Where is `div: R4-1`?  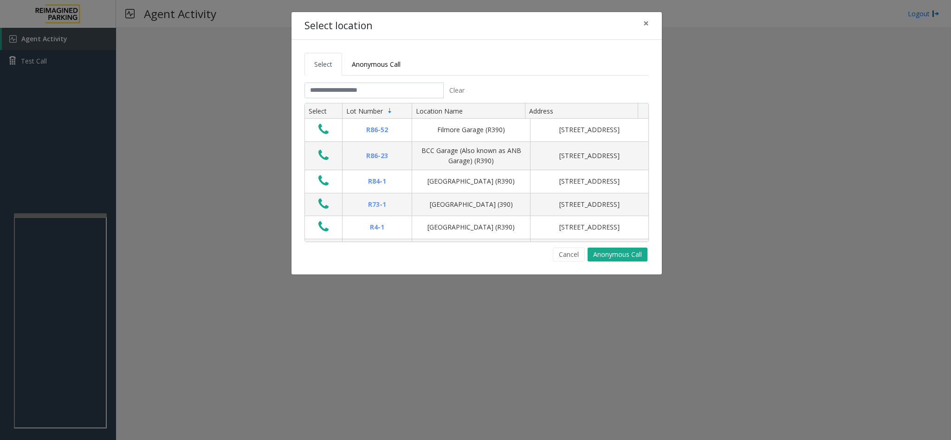 div: R4-1 is located at coordinates (377, 227).